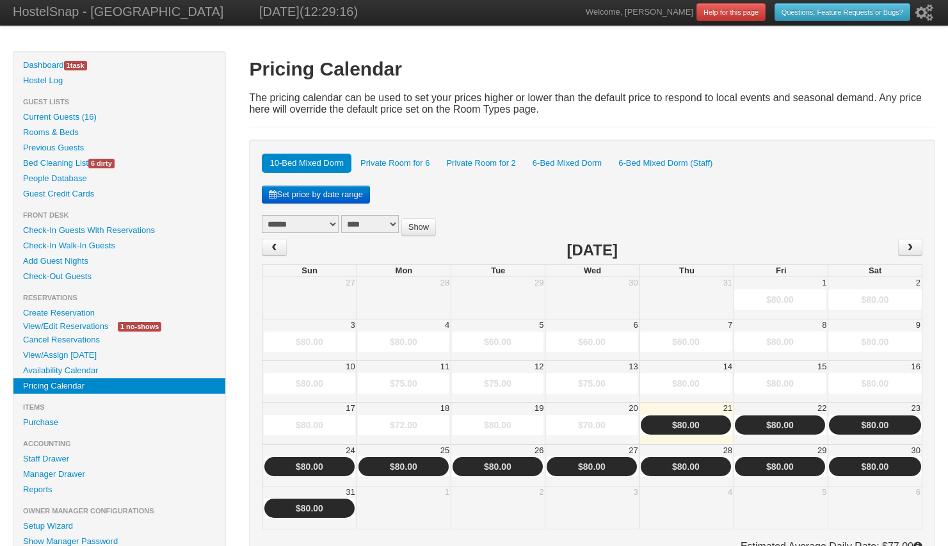  Describe the element at coordinates (403, 271) in the screenshot. I see `th: Mon` at that location.